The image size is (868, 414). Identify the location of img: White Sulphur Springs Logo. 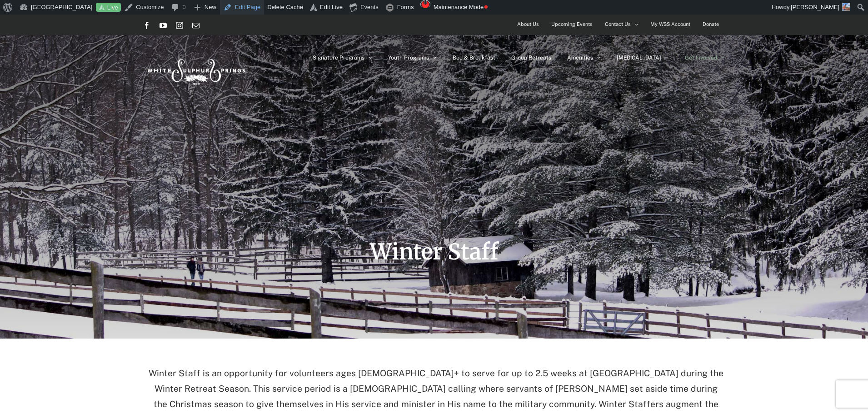
(195, 71).